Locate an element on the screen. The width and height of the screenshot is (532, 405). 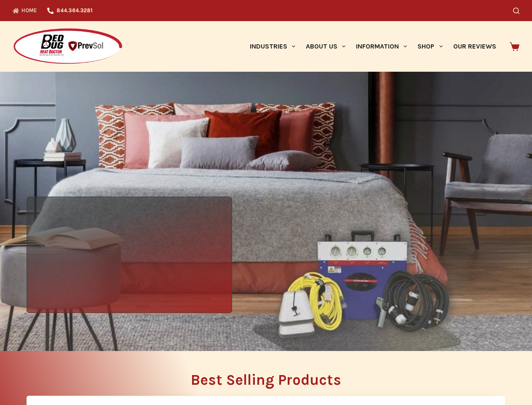
a: Shop is located at coordinates (430, 46).